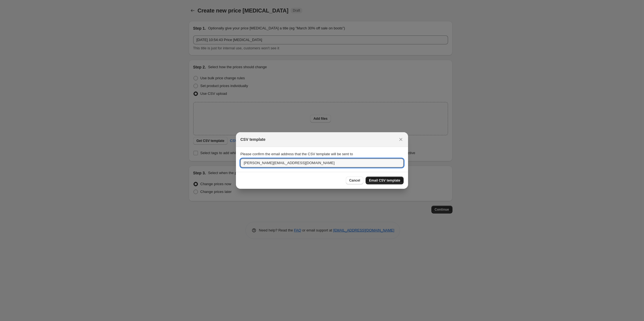 This screenshot has height=321, width=644. What do you see at coordinates (354, 181) in the screenshot?
I see `span: Cancel` at bounding box center [354, 181].